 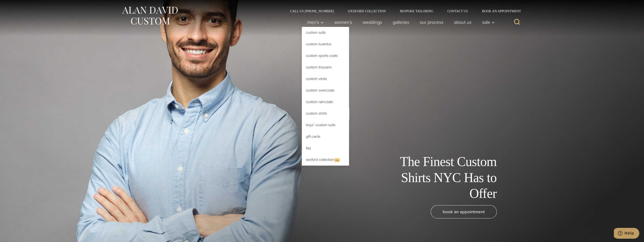 What do you see at coordinates (401, 22) in the screenshot?
I see `a: Galleries` at bounding box center [401, 22].